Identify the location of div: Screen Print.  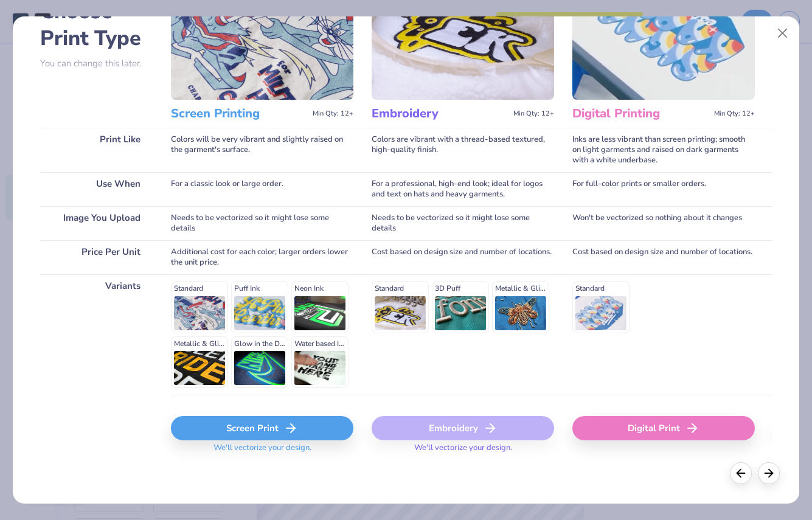
(262, 428).